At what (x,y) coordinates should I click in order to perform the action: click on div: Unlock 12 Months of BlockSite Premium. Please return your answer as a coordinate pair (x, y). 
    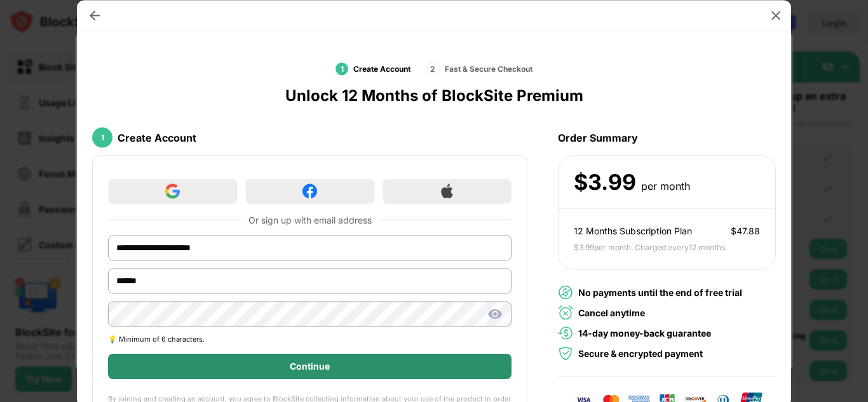
    Looking at the image, I should click on (434, 95).